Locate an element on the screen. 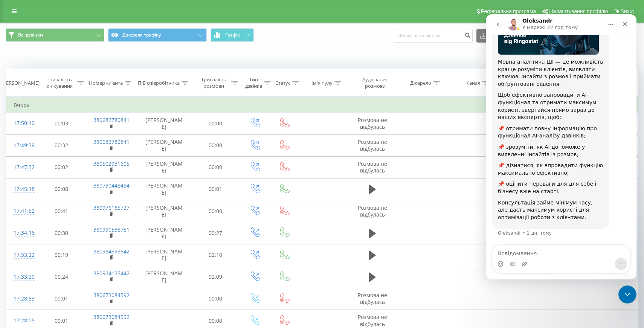  a: 380730448484 is located at coordinates (112, 185).